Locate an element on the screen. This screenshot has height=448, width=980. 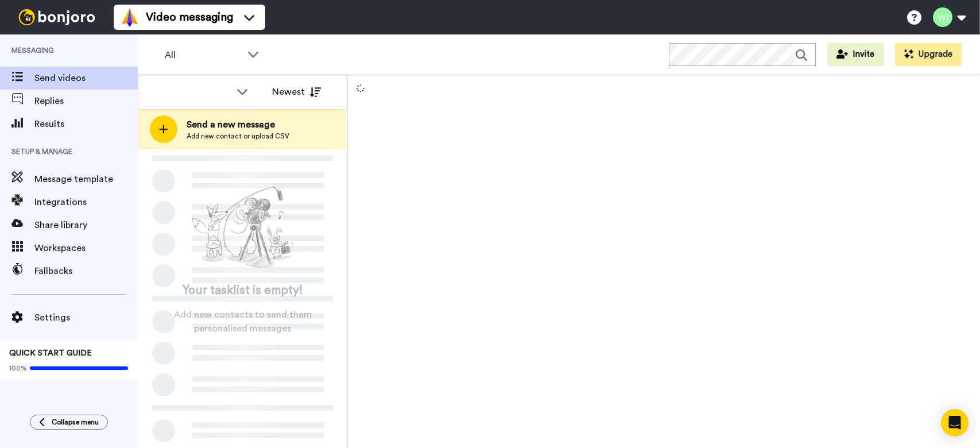
span: Replies is located at coordinates (86, 101).